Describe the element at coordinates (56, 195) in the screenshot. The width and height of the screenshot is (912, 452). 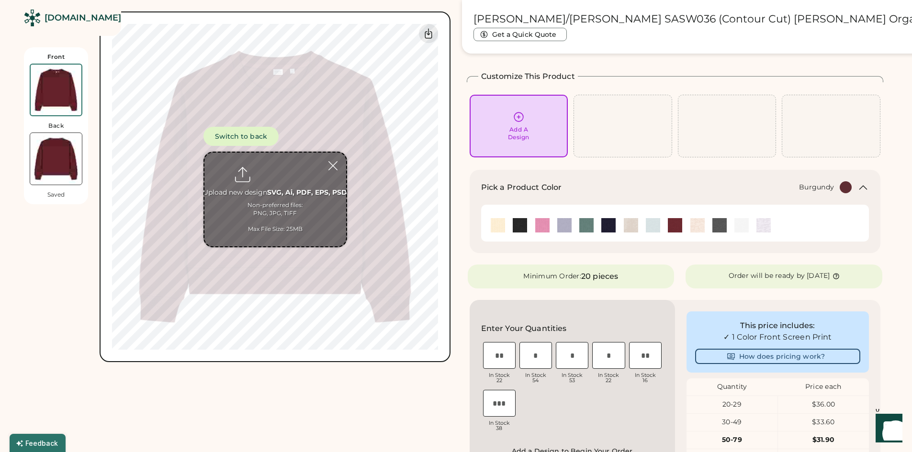
I see `div: Saved` at that location.